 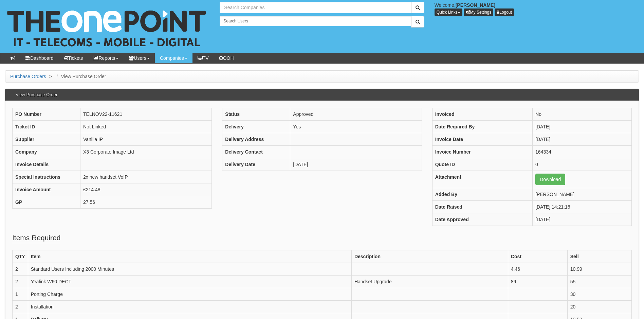 I want to click on td: Handset Upgrade, so click(x=430, y=281).